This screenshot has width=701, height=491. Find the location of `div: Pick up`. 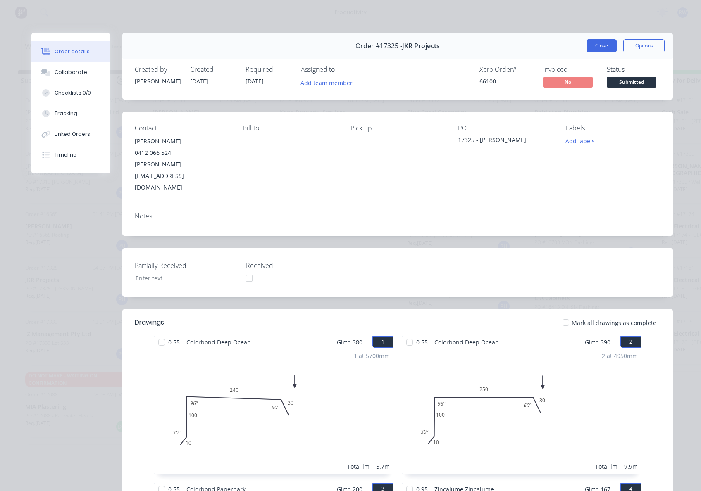

div: Pick up is located at coordinates (397, 128).